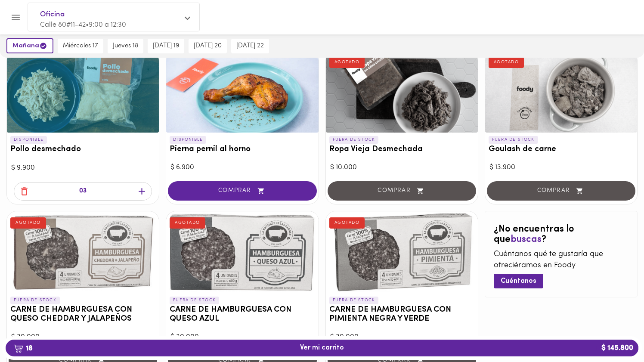 The image size is (644, 362). I want to click on div: Pierna pernil al horno, so click(242, 92).